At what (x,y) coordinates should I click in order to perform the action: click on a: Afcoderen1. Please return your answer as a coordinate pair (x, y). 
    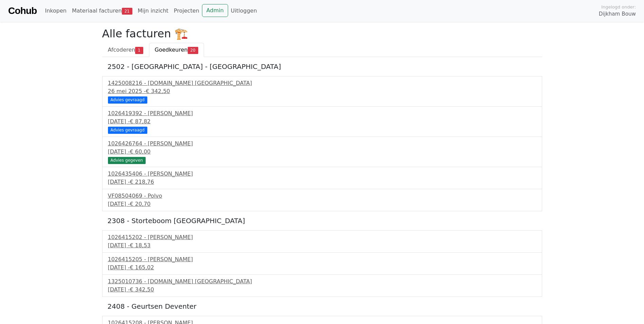
    Looking at the image, I should click on (125, 50).